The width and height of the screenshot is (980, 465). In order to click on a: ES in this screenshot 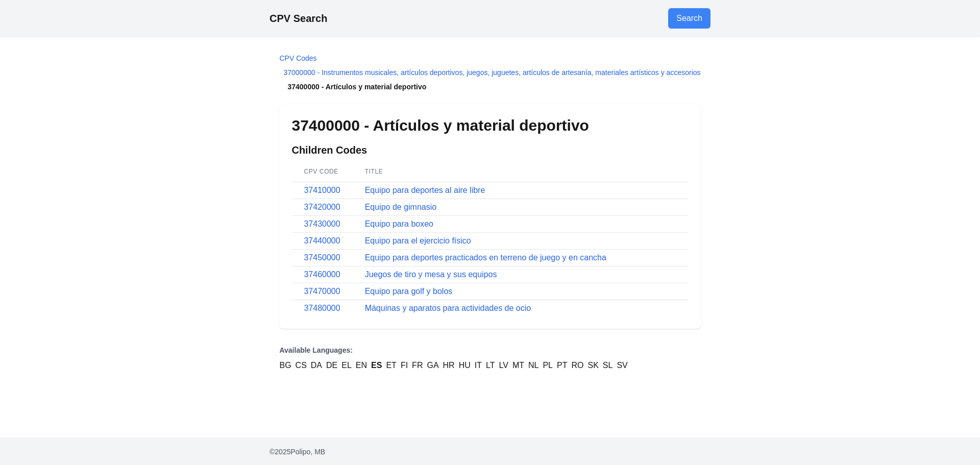, I will do `click(376, 365)`.